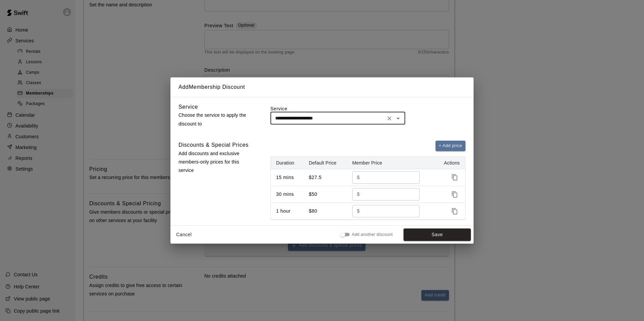  I want to click on p: $80, so click(325, 211).